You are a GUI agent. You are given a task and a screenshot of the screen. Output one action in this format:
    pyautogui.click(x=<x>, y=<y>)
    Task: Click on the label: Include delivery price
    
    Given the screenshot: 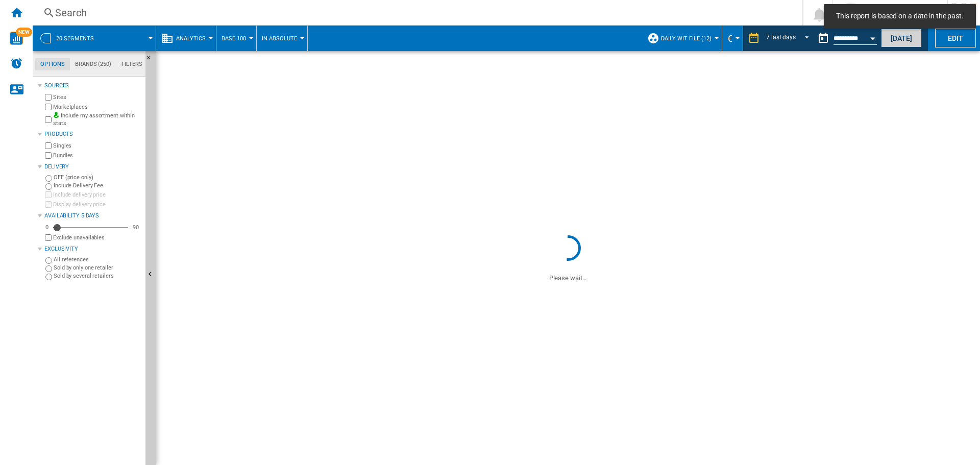 What is the action you would take?
    pyautogui.click(x=97, y=194)
    